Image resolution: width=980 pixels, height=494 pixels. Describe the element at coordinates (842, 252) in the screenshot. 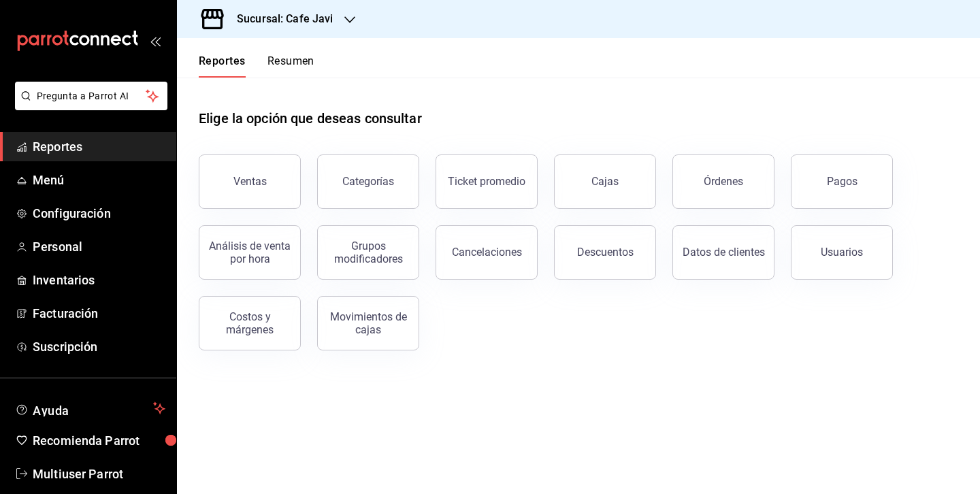

I see `div: Usuarios` at that location.